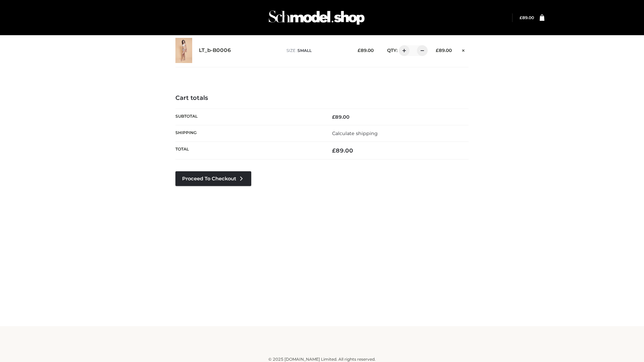  What do you see at coordinates (355, 133) in the screenshot?
I see `a: Calculate shipping` at bounding box center [355, 133].